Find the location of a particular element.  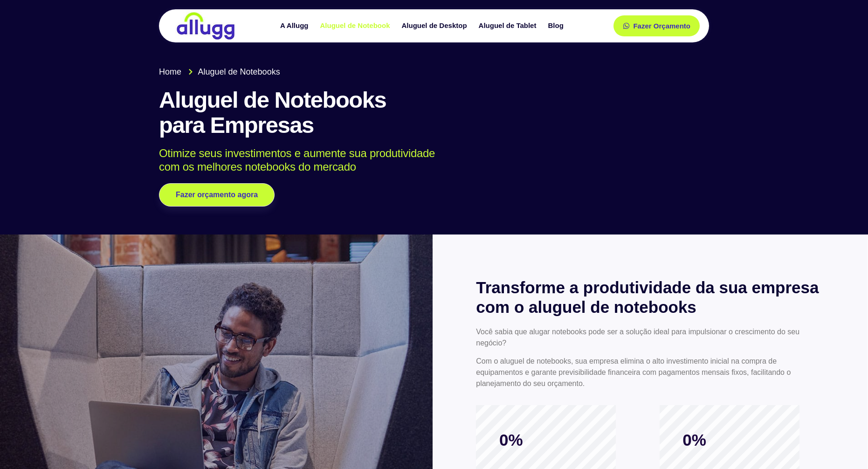

a: Fazer orçamento agora is located at coordinates (217, 195).